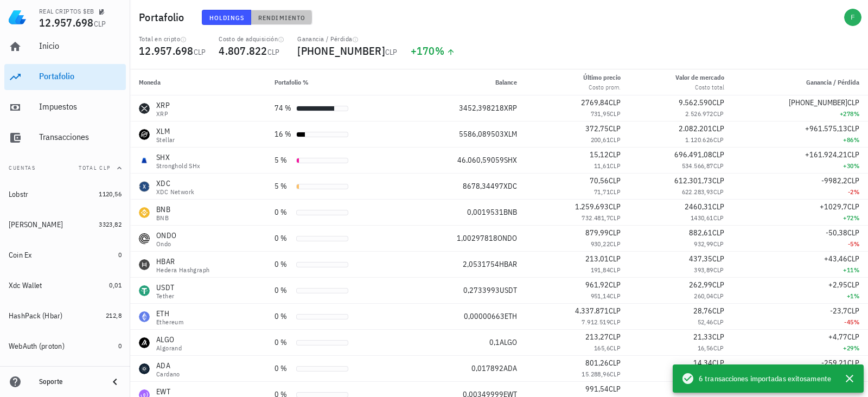 This screenshot has height=397, width=868. What do you see at coordinates (182, 391) in the screenshot?
I see `div: EWT` at bounding box center [182, 391].